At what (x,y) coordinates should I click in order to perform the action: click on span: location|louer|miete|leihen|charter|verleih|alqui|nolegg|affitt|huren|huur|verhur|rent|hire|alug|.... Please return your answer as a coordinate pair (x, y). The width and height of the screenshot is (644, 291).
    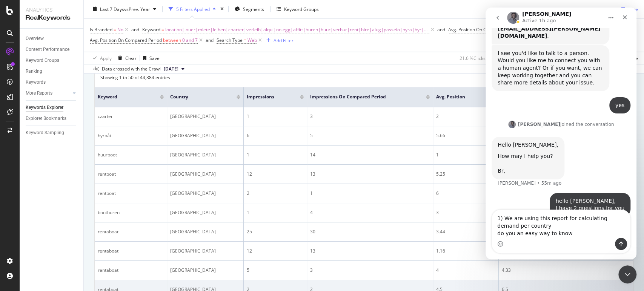
    Looking at the image, I should click on (297, 30).